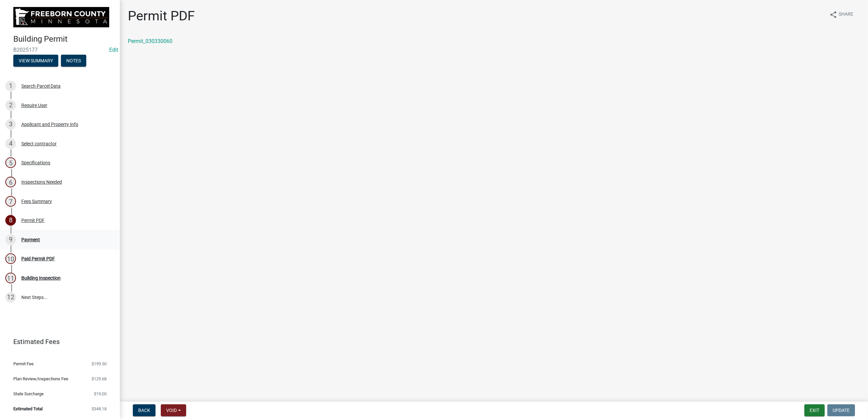 The height and width of the screenshot is (419, 868). I want to click on div: 9, so click(10, 240).